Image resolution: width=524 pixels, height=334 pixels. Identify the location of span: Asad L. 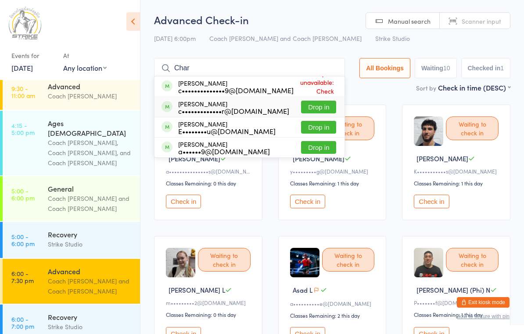
(303, 289).